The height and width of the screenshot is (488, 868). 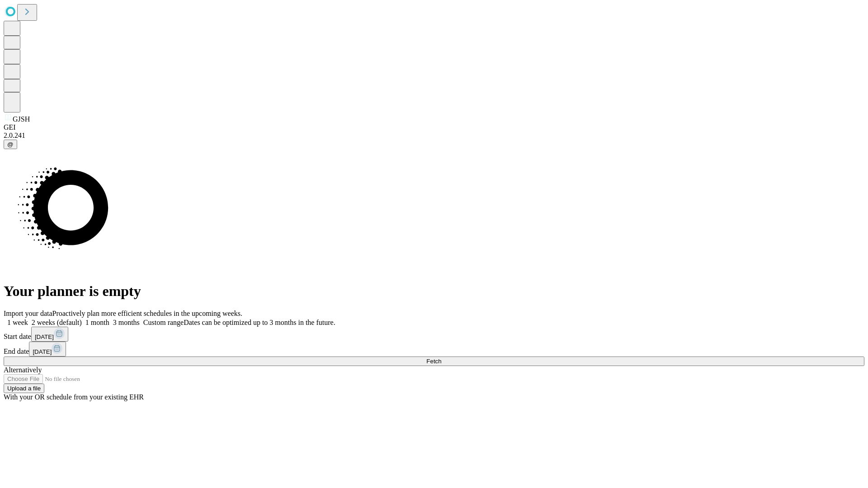 What do you see at coordinates (24, 388) in the screenshot?
I see `button: Upload a file` at bounding box center [24, 388].